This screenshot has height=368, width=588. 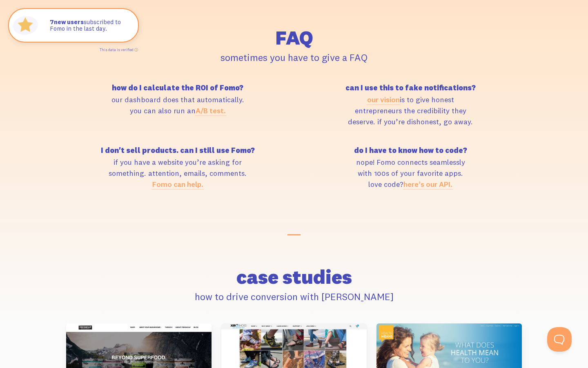 What do you see at coordinates (411, 173) in the screenshot?
I see `p: nope! Fomo connects seamlessly with 100s of your favorite apps. love code?` at bounding box center [411, 173].